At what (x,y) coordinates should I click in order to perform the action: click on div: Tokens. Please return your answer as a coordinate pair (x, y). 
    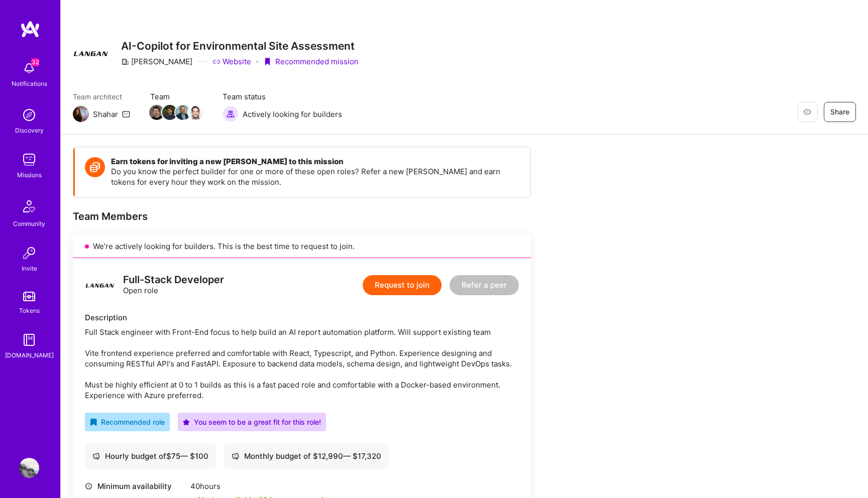
    Looking at the image, I should click on (30, 311).